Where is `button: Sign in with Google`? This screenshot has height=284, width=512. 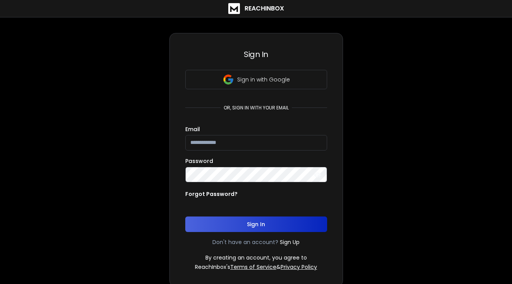 button: Sign in with Google is located at coordinates (256, 80).